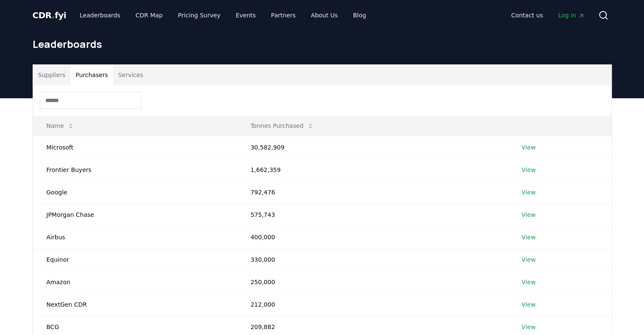 This screenshot has height=335, width=644. Describe the element at coordinates (135, 169) in the screenshot. I see `td: Frontier Buyers` at that location.